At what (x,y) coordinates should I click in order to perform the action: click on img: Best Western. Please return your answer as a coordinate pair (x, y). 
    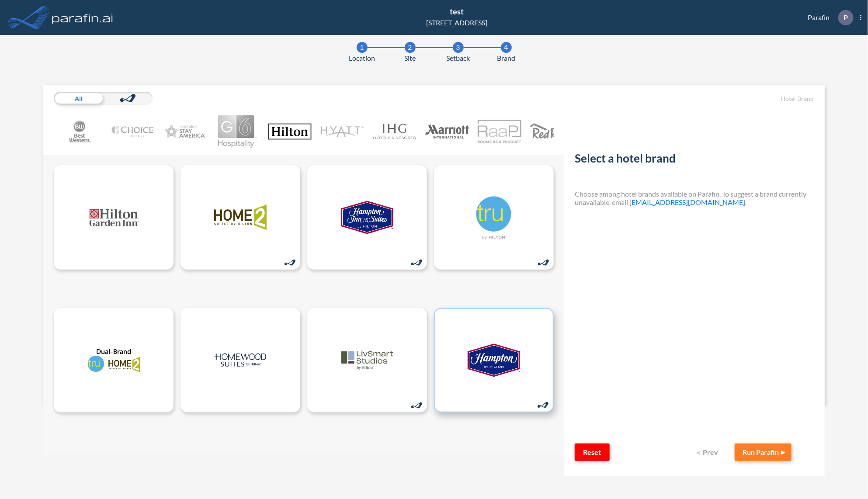
    Looking at the image, I should click on (80, 132).